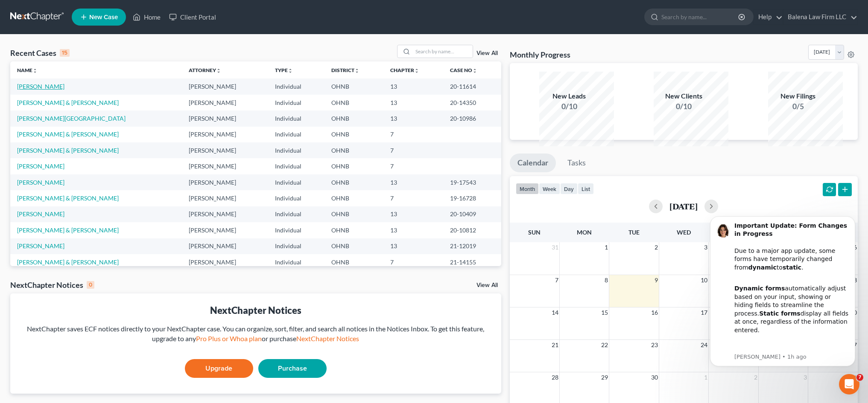 This screenshot has width=868, height=403. Describe the element at coordinates (607, 280) in the screenshot. I see `span: 8` at that location.